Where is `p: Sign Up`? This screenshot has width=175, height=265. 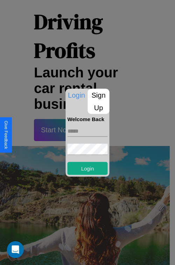 p: Sign Up is located at coordinates (99, 101).